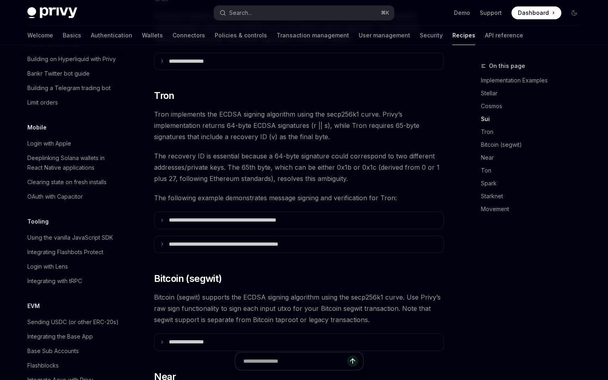  What do you see at coordinates (534, 196) in the screenshot?
I see `a: Starknet` at bounding box center [534, 196].